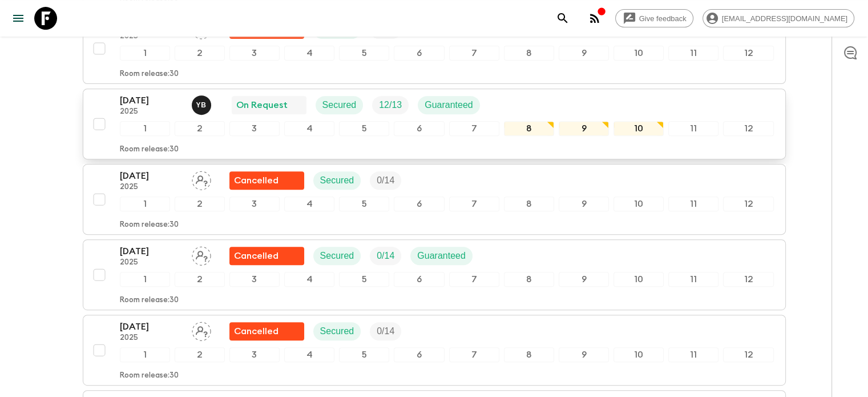 The height and width of the screenshot is (397, 868). I want to click on button: YB, so click(203, 105).